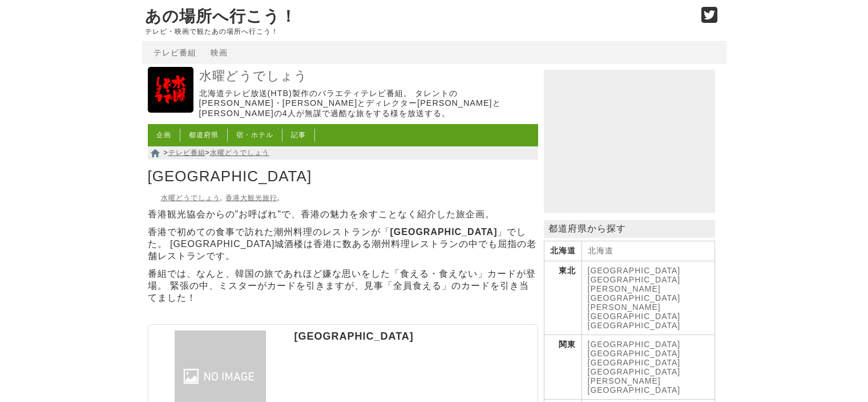 The image size is (868, 402). Describe the element at coordinates (164, 135) in the screenshot. I see `a: 企画` at that location.